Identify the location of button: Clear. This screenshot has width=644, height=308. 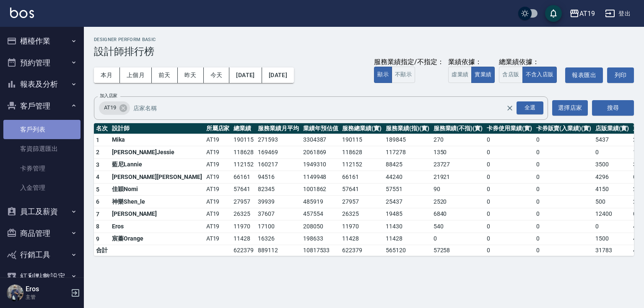
(510, 108).